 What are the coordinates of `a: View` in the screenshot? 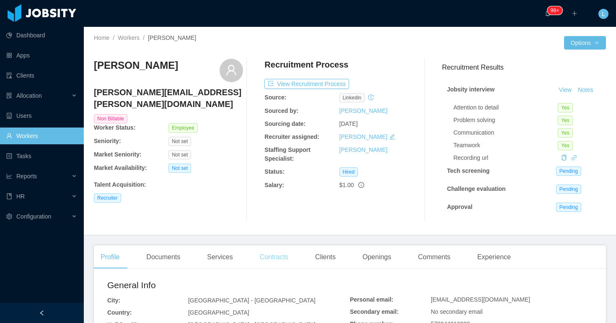 It's located at (566, 90).